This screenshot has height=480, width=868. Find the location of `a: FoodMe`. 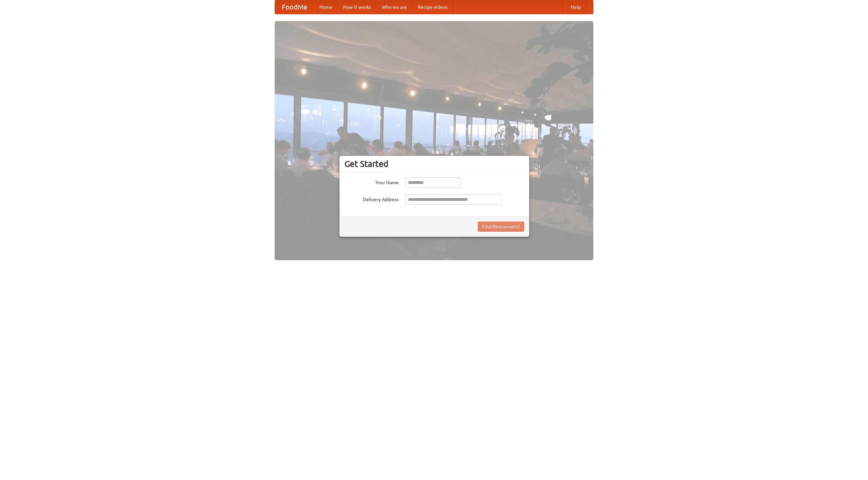

a: FoodMe is located at coordinates (294, 7).